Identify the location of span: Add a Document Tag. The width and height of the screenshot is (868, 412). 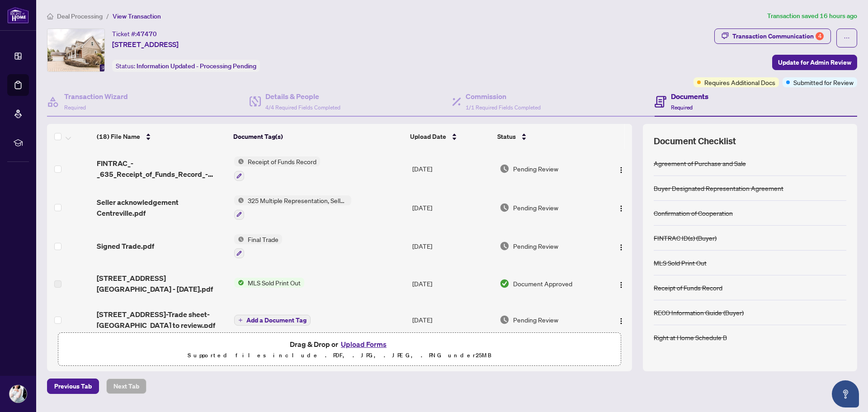
(276, 320).